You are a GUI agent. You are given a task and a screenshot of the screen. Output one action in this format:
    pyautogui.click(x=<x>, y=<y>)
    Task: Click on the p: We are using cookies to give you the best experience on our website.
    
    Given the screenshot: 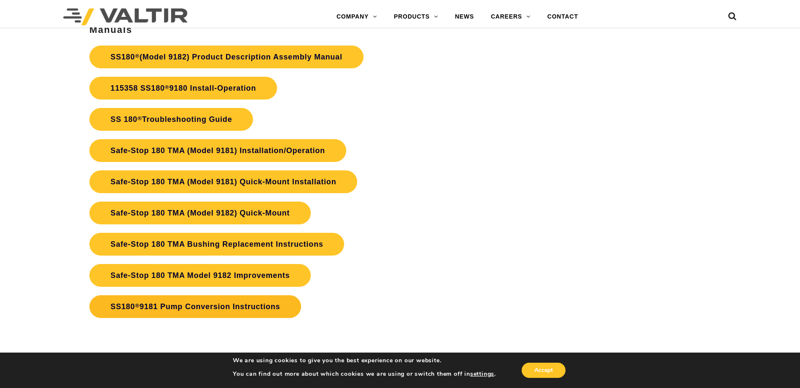 What is the action you would take?
    pyautogui.click(x=364, y=361)
    